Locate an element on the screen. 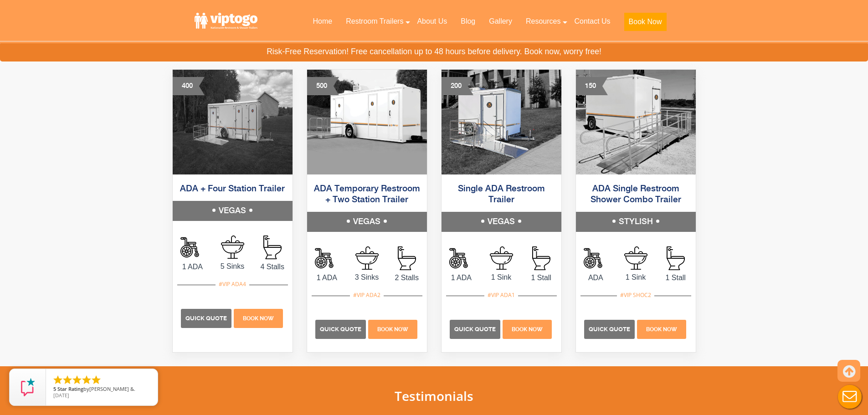  img: Three restrooms out of which one ADA, one female and one male is located at coordinates (367, 122).